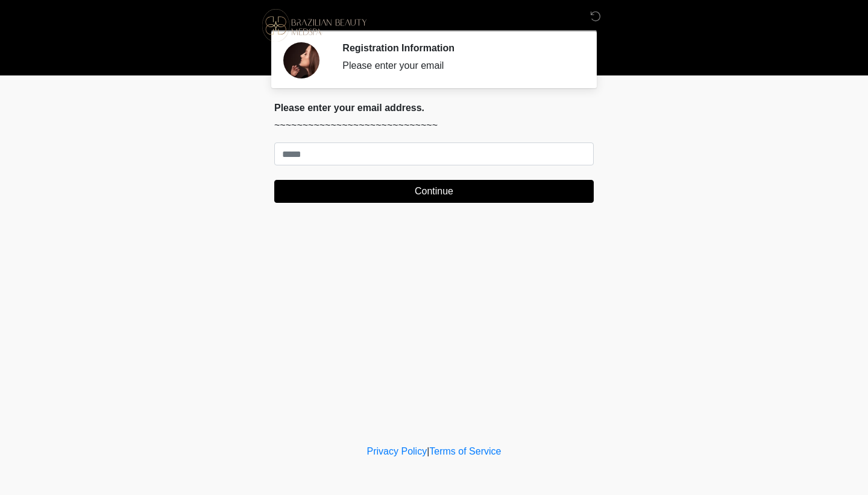 This screenshot has height=495, width=868. I want to click on a: Terms of Service, so click(465, 451).